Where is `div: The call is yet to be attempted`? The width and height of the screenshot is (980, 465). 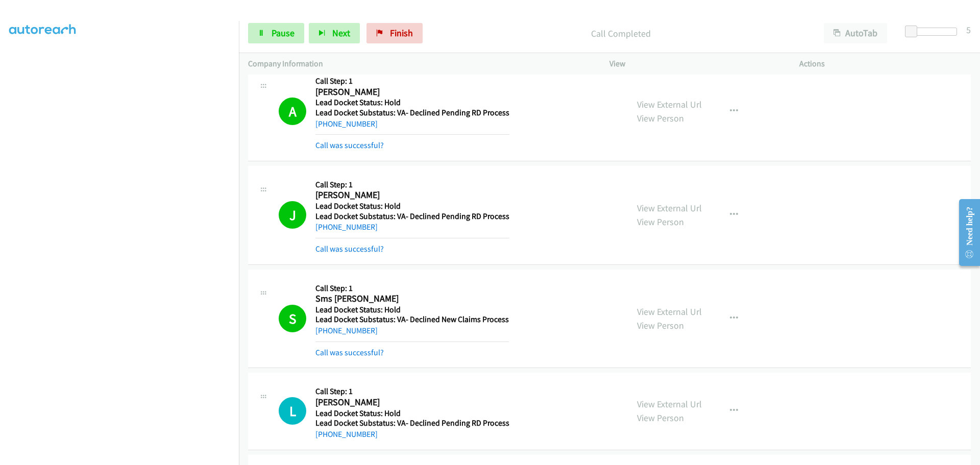 div: The call is yet to be attempted is located at coordinates (292, 411).